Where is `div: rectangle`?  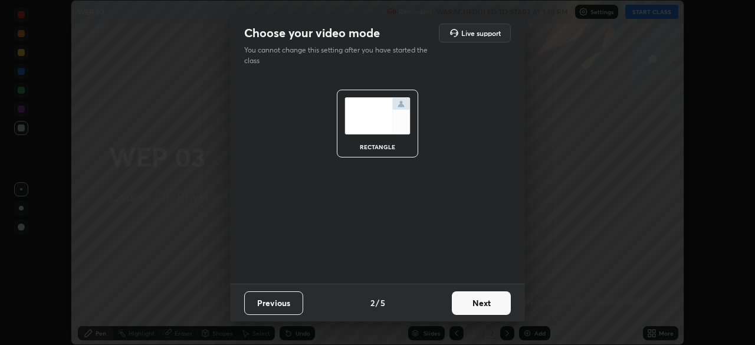
div: rectangle is located at coordinates (378, 147).